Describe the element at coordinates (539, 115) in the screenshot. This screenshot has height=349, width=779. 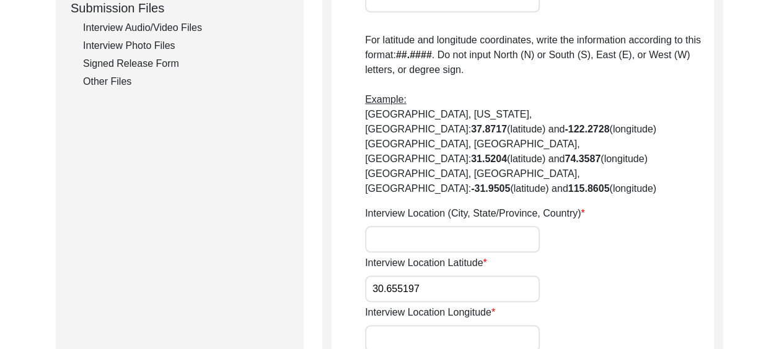
I see `p: For latitude and longitude coordinates, write the information according to this format: . Do not ...` at that location.